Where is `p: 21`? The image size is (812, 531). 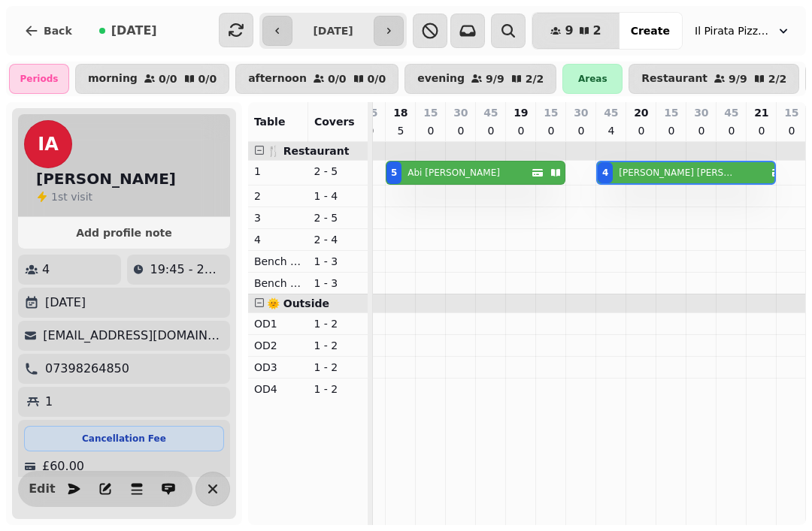 p: 21 is located at coordinates (762, 112).